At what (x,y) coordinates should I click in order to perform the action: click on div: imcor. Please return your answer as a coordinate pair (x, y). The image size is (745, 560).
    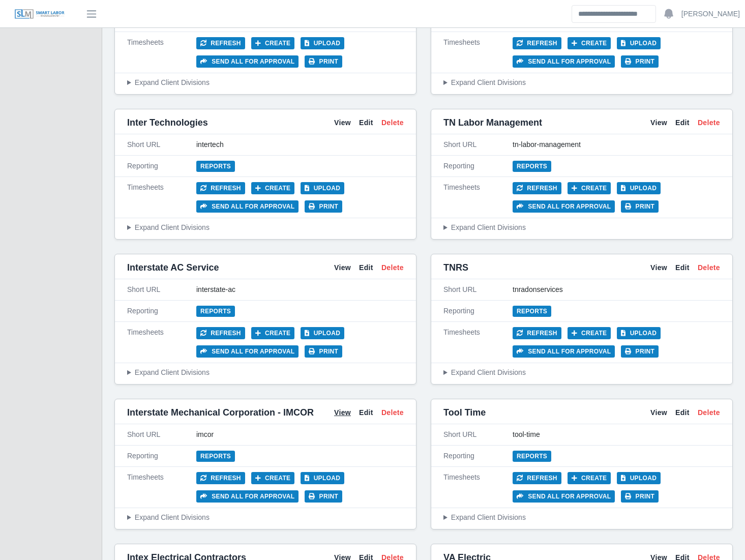
    Looking at the image, I should click on (300, 434).